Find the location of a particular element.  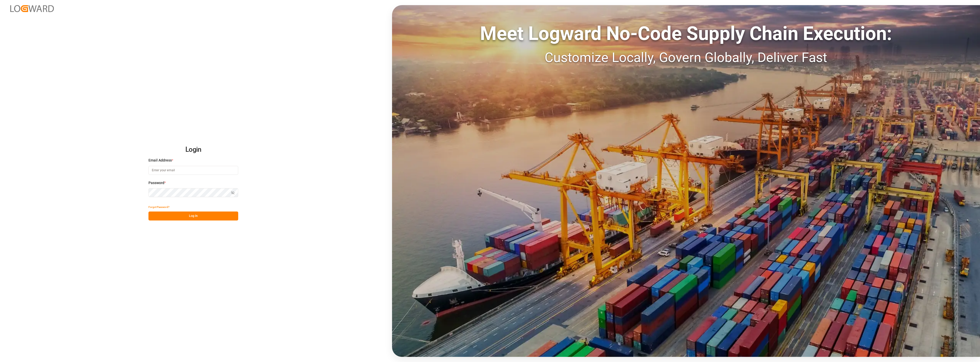

span: Password is located at coordinates (156, 182).